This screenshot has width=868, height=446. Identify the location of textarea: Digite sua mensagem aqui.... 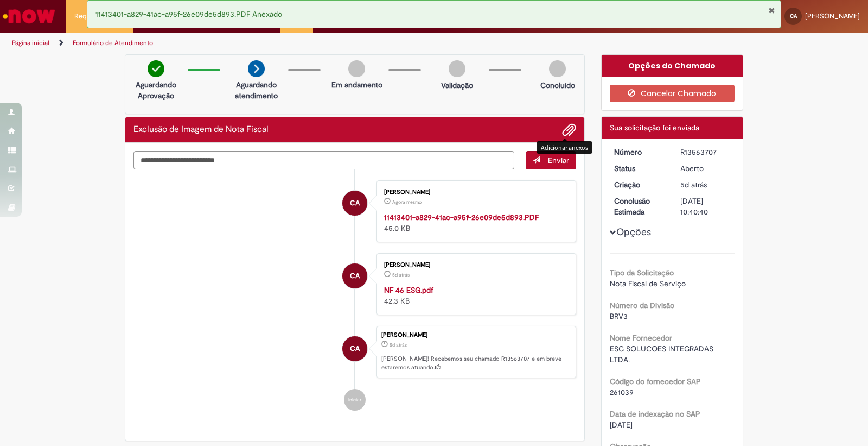
(324, 160).